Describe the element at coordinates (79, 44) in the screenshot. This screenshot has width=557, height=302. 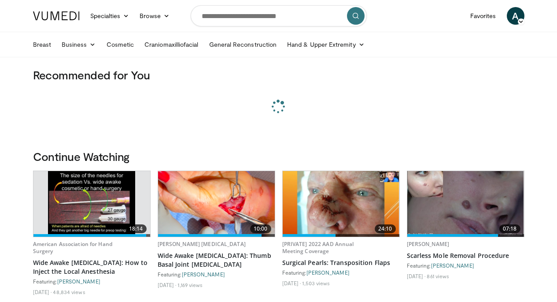
I see `a: Business` at that location.